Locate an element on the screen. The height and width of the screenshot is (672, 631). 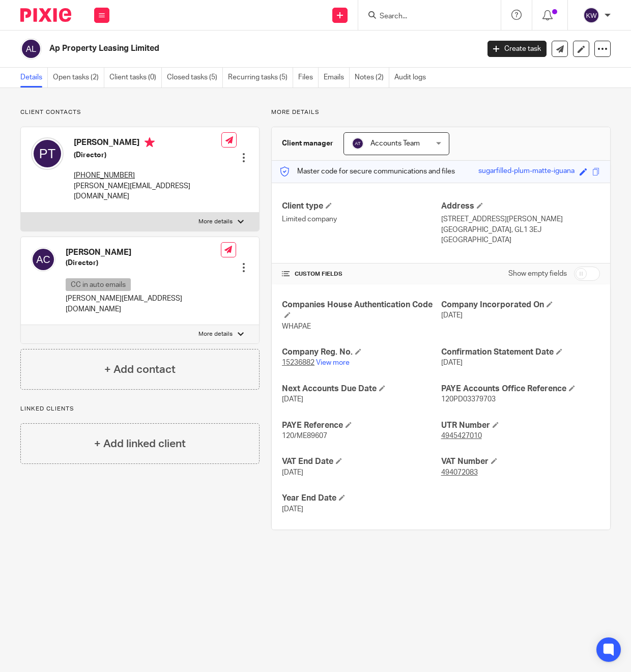
p: Client contacts is located at coordinates (140, 113).